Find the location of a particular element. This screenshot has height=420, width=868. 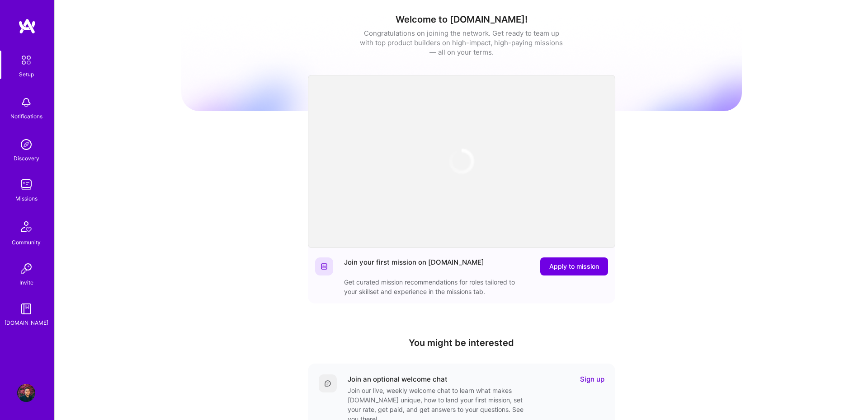

button: Apply to mission is located at coordinates (574, 266).